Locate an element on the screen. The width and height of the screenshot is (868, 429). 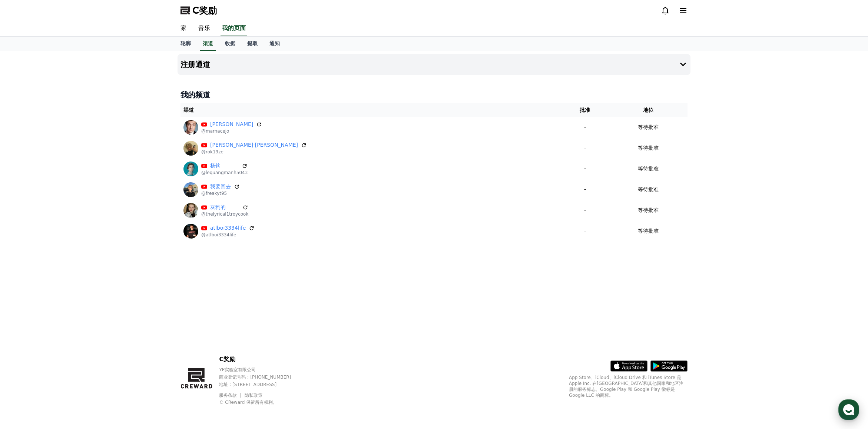
font: 轮廓 is located at coordinates (186, 43).